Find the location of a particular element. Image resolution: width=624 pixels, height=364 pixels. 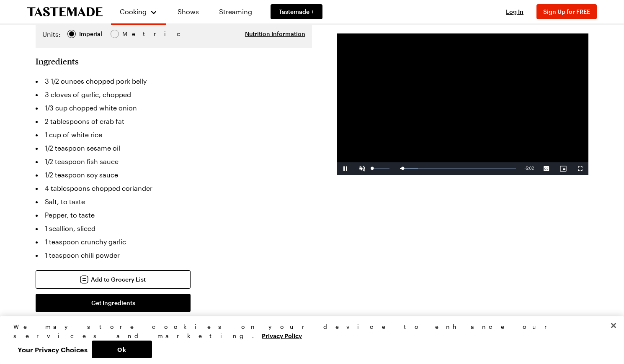

li: 4 tablespoons chopped coriander is located at coordinates (174, 188).